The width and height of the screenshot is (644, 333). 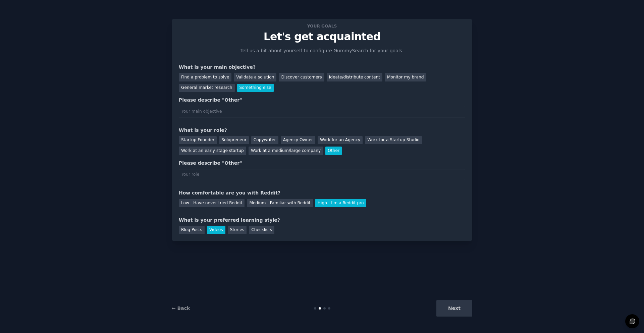 What do you see at coordinates (405, 77) in the screenshot?
I see `div: Monitor my brand` at bounding box center [405, 77].